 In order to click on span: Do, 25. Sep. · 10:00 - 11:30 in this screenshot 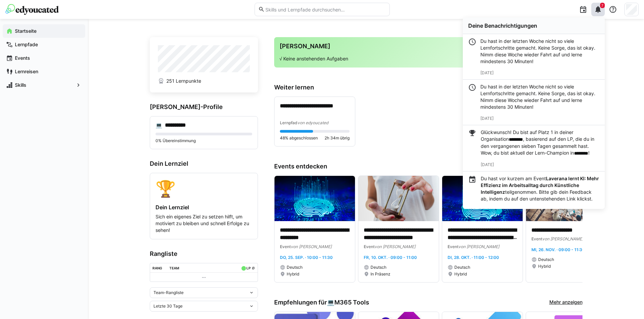, I will do `click(306, 257)`.